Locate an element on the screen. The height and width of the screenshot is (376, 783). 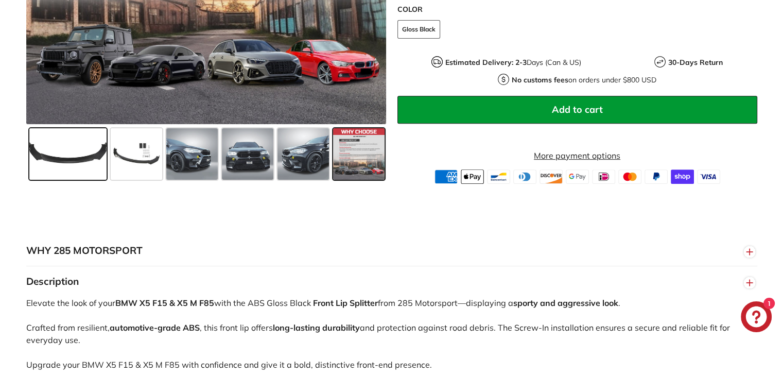
img: american_express is located at coordinates (446, 177).